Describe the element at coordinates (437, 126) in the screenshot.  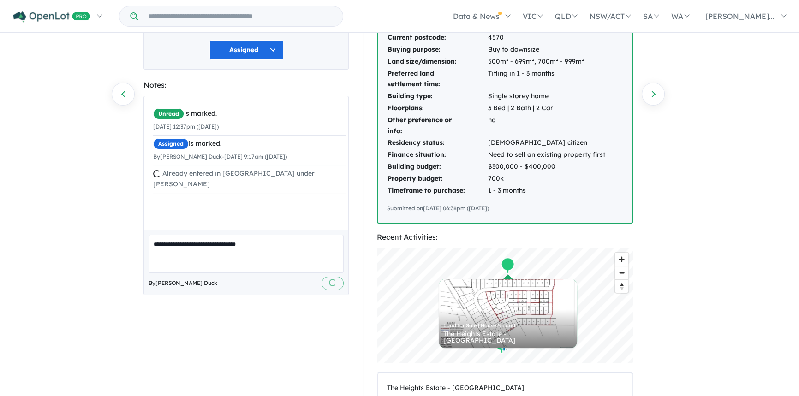
I see `td: Other preference or info:` at that location.